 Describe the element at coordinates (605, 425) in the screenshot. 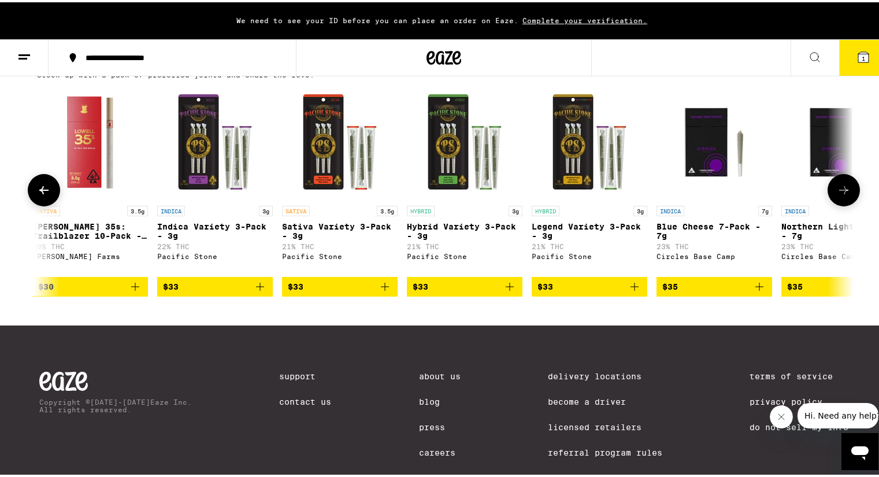

I see `a: Licensed Retailers` at that location.